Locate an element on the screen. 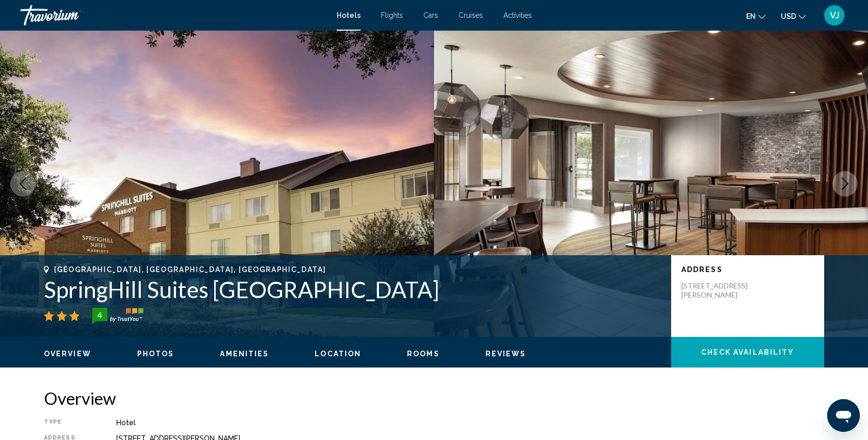 Image resolution: width=868 pixels, height=440 pixels. button: Next image is located at coordinates (845, 184).